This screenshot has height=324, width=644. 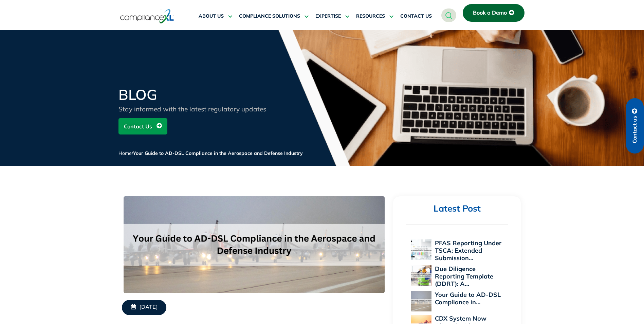 What do you see at coordinates (371, 16) in the screenshot?
I see `span: RESOURCES` at bounding box center [371, 16].